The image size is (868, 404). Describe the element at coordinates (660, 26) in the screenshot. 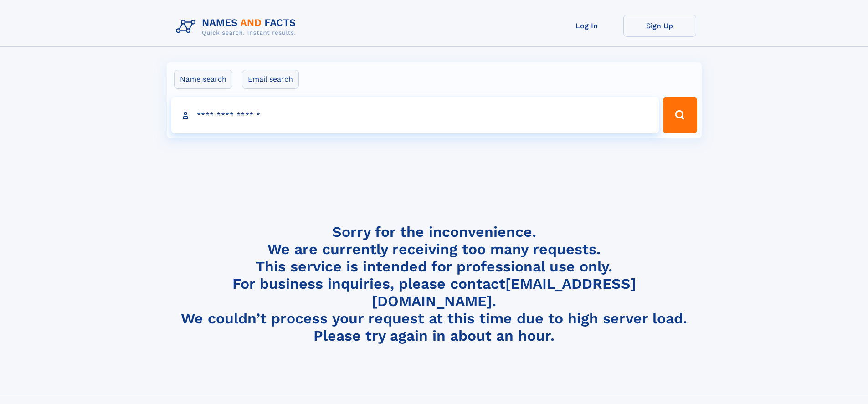

I see `a: Sign Up` at that location.